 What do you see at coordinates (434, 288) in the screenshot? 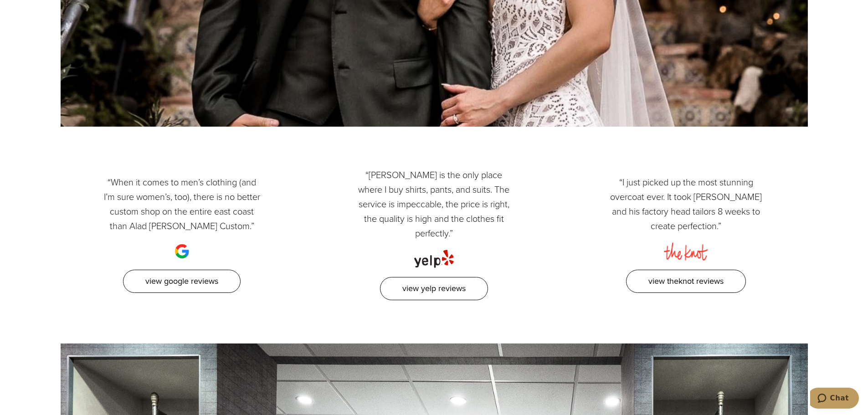
I see `a: View Yelp Reviews` at bounding box center [434, 288].